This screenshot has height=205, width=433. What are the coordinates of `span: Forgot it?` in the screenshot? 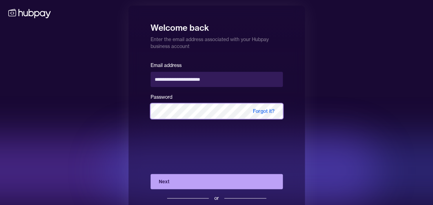 It's located at (263, 111).